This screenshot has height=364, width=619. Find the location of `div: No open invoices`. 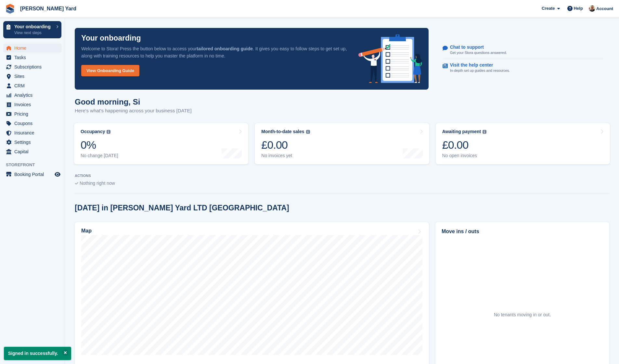

div: No open invoices is located at coordinates (464, 156).